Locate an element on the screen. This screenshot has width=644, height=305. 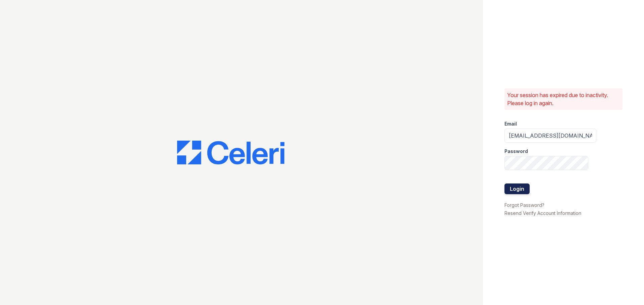
label: Password is located at coordinates (516, 152).